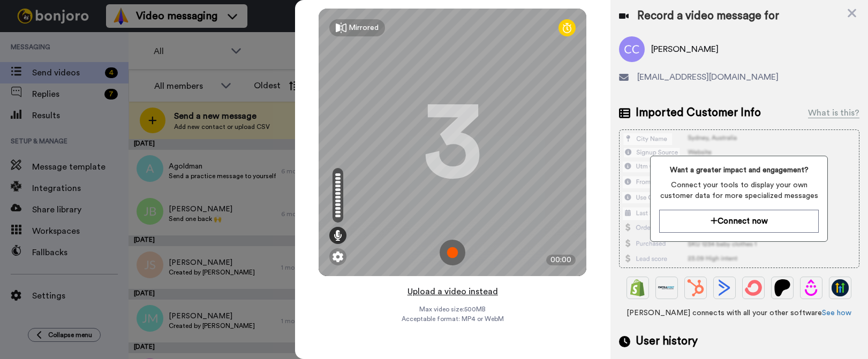  What do you see at coordinates (667, 342) in the screenshot?
I see `span: User history` at bounding box center [667, 342].